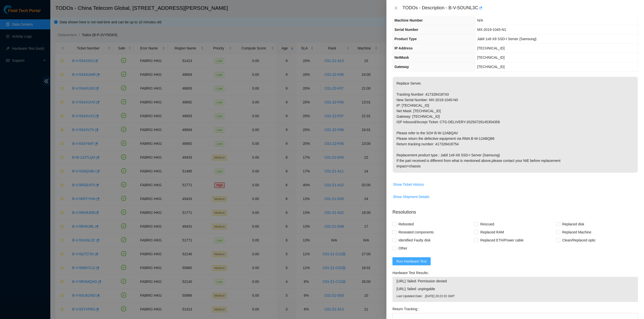  What do you see at coordinates (507, 39) in the screenshot?
I see `span: Jabil 1x8-X8 SSD-I Server {Samsung}` at bounding box center [507, 39].